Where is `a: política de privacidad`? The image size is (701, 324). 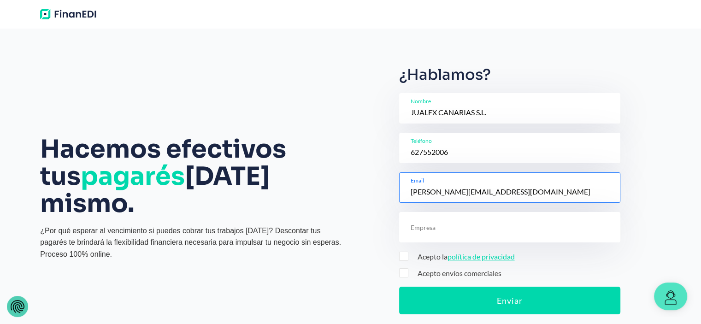
a: política de privacidad is located at coordinates (481, 256).